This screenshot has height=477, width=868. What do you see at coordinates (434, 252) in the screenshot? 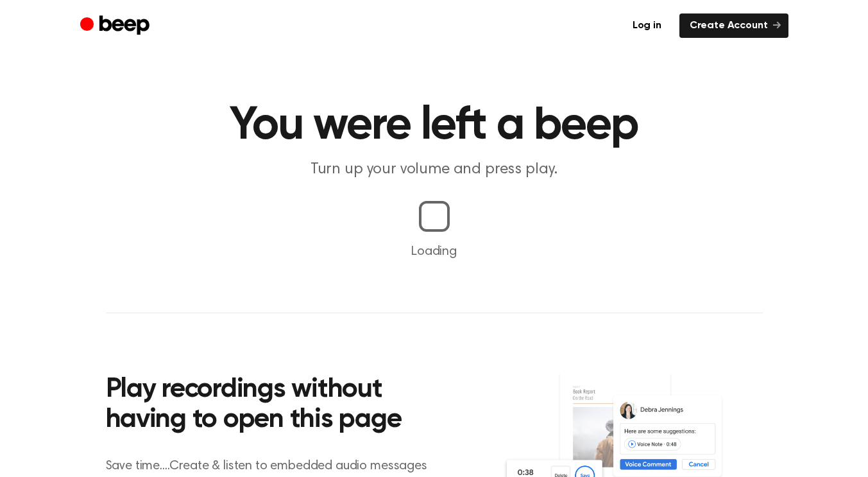
I see `p: Loading` at bounding box center [434, 252].